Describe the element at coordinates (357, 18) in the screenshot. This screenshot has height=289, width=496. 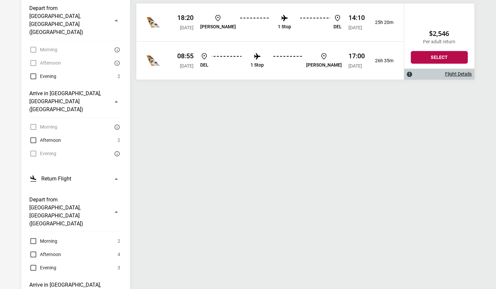
I see `p: 14:10` at that location.